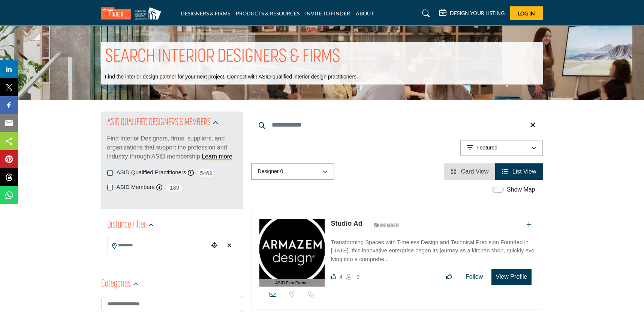 The height and width of the screenshot is (320, 644). Describe the element at coordinates (230, 246) in the screenshot. I see `div: Clear search location` at that location.